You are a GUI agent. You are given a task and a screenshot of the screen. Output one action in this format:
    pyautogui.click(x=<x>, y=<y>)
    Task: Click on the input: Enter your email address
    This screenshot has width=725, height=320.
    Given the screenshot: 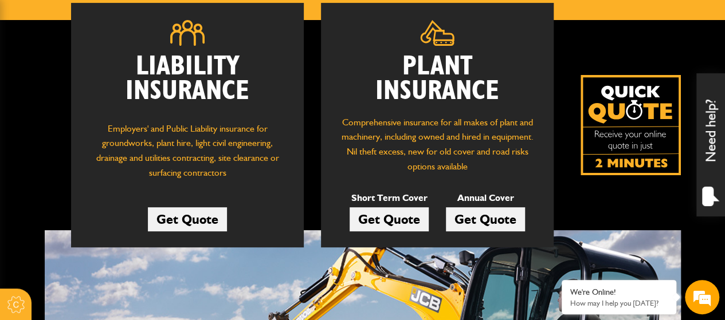 What is the action you would take?
    pyautogui.click(x=112, y=152)
    